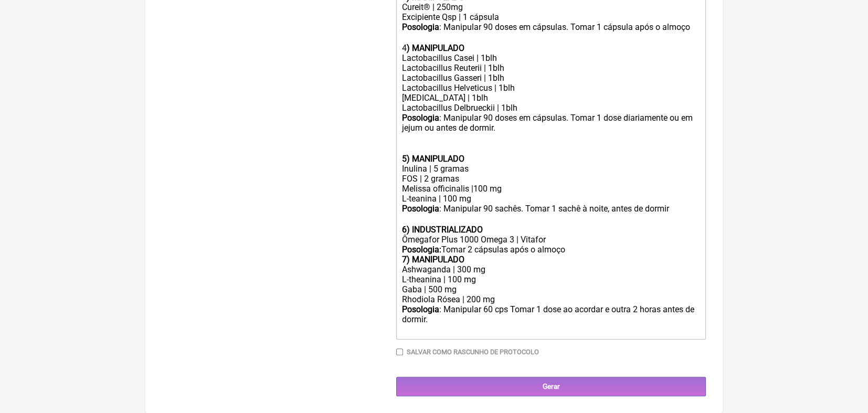 The width and height of the screenshot is (868, 413). Describe the element at coordinates (551, 48) in the screenshot. I see `div: 4` at that location.